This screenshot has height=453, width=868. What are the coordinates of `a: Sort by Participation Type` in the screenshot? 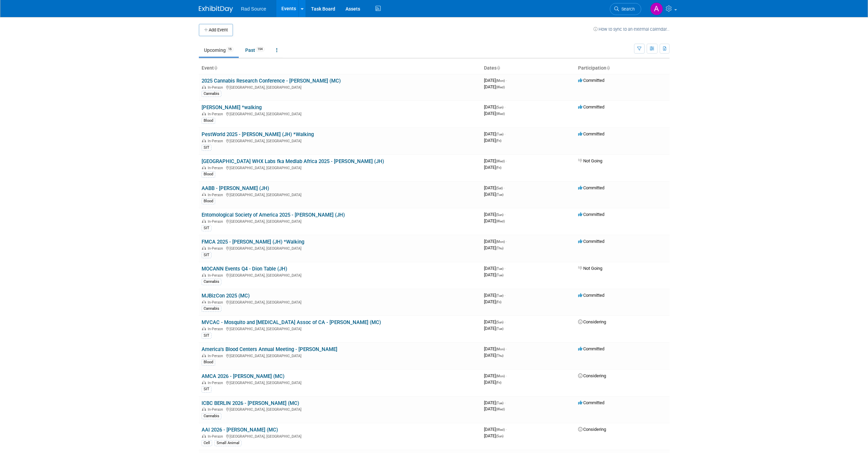 It's located at (608, 68).